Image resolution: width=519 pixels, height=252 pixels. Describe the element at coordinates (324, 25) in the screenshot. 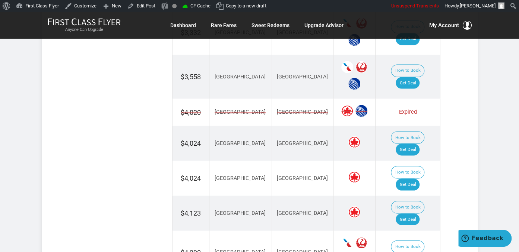

I see `a: Upgrade Advisor` at that location.